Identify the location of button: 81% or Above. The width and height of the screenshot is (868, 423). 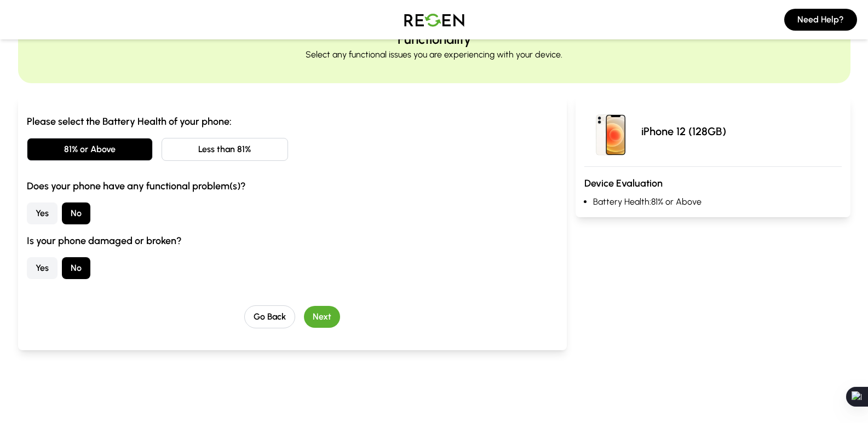
(90, 150).